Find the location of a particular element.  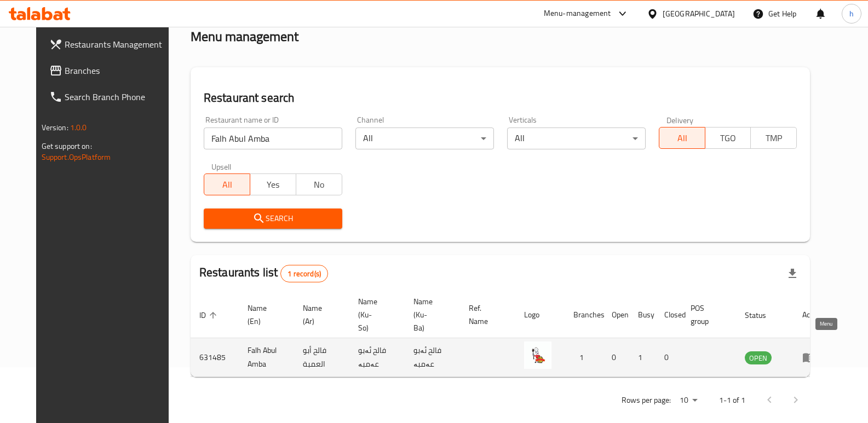

h2: Restaurant search is located at coordinates (501, 98).